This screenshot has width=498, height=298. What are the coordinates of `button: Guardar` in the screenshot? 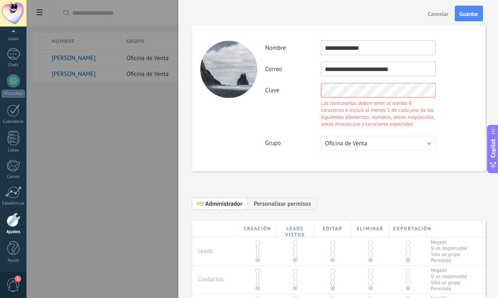 It's located at (469, 13).